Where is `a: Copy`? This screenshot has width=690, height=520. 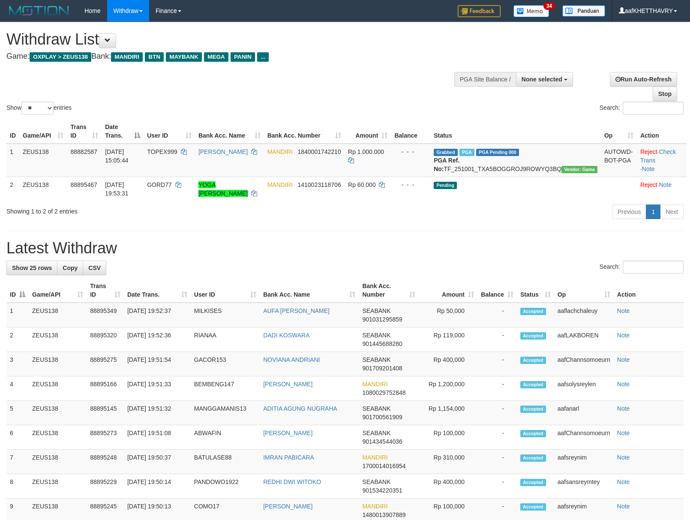 a: Copy is located at coordinates (70, 268).